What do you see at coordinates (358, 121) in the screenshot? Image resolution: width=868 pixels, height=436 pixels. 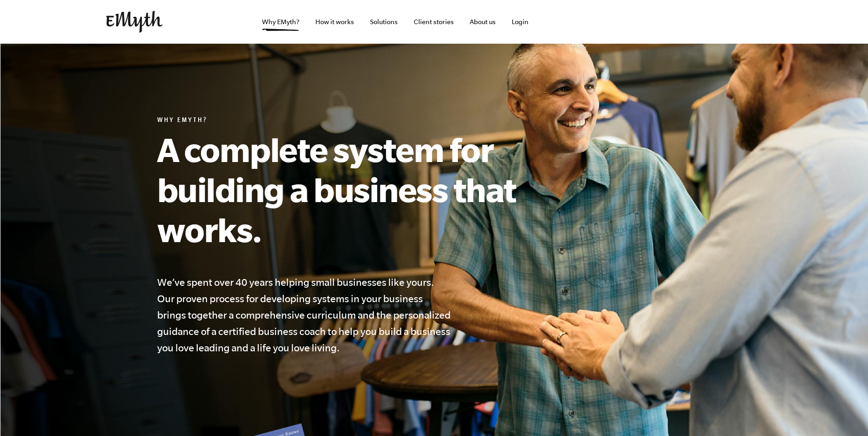 I see `h6: Why EMyth?` at bounding box center [358, 121].